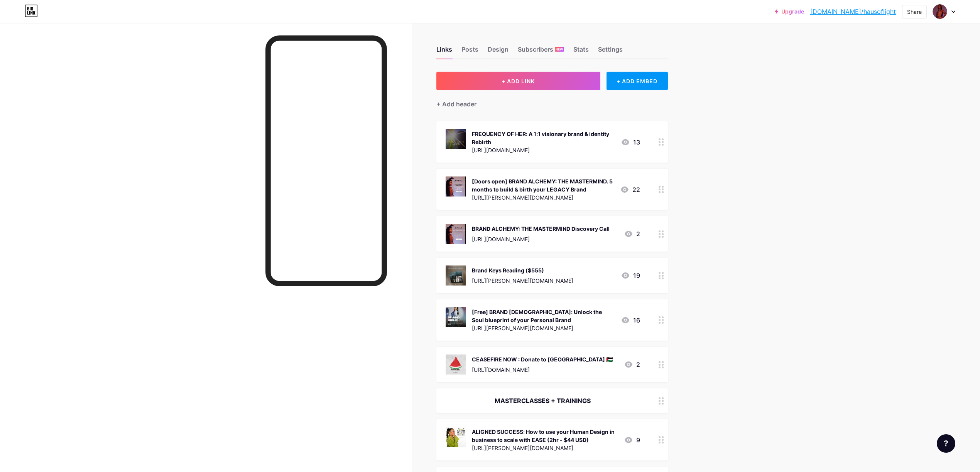 The width and height of the screenshot is (980, 472). What do you see at coordinates (522, 271) in the screenshot?
I see `div: Brand Keys Reading ($555)` at bounding box center [522, 271].